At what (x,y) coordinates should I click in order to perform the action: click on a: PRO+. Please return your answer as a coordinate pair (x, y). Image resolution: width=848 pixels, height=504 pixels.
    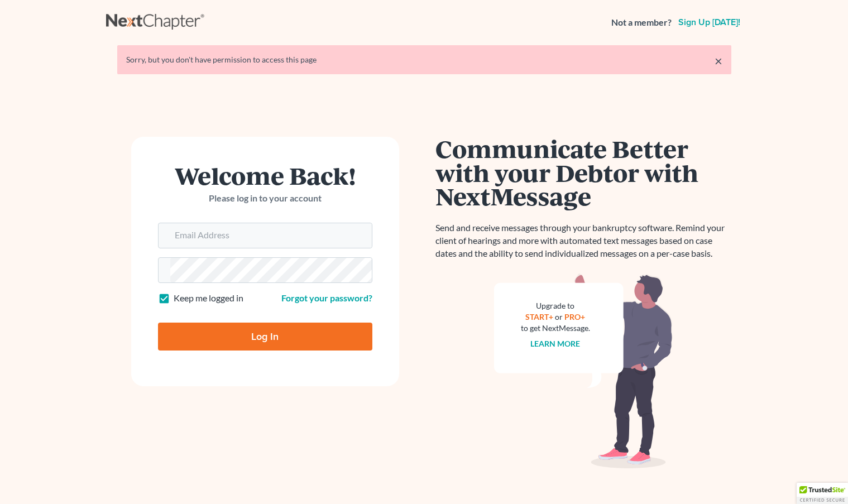
    Looking at the image, I should click on (574, 317).